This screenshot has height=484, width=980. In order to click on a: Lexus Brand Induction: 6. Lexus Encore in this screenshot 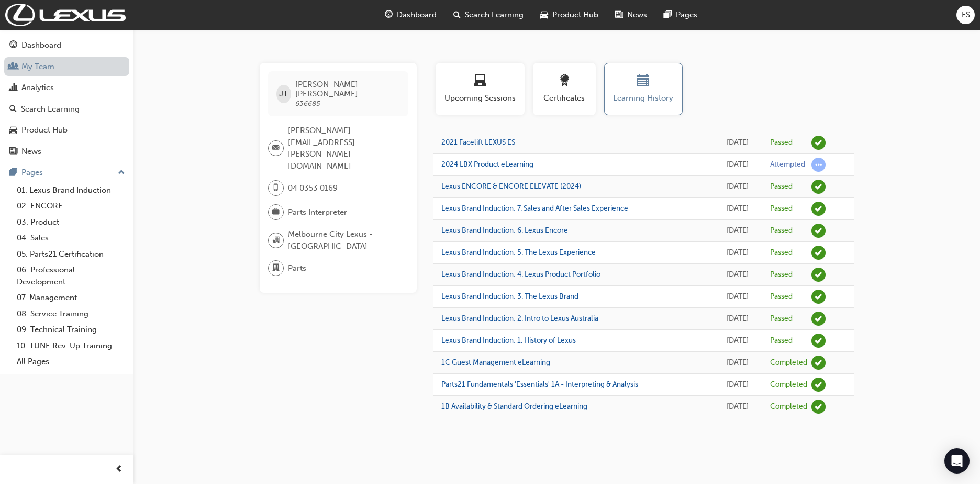, I will do `click(505, 230)`.